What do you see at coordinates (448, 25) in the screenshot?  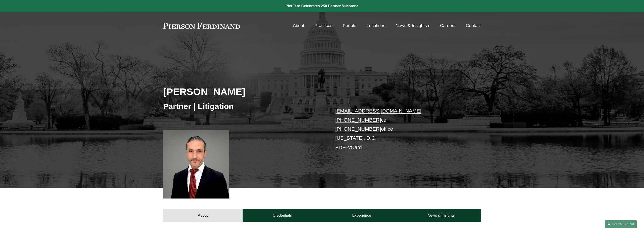 I see `a: Careers` at bounding box center [448, 25].